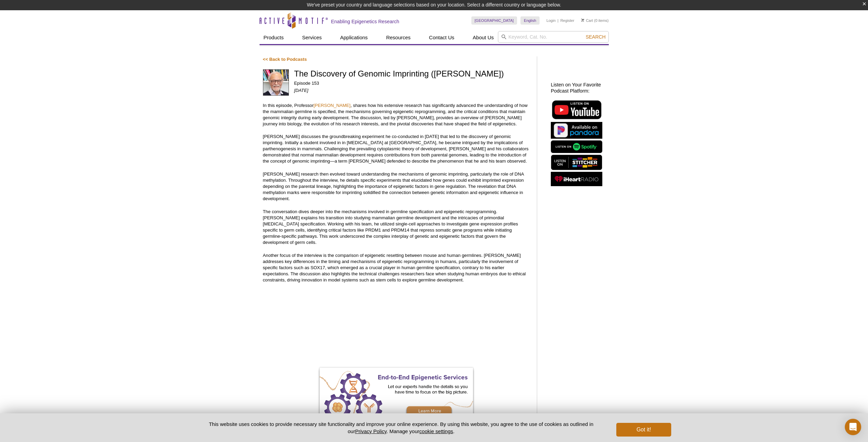 This screenshot has width=868, height=442. I want to click on img: Listen on iHeartRadio, so click(577, 179).